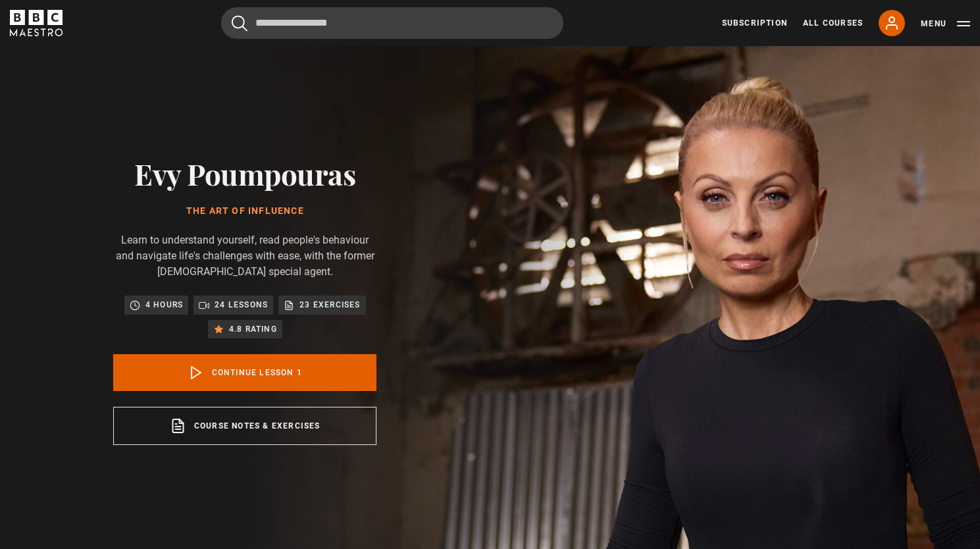 Image resolution: width=980 pixels, height=549 pixels. What do you see at coordinates (36, 23) in the screenshot?
I see `svg: BBC Maestro` at bounding box center [36, 23].